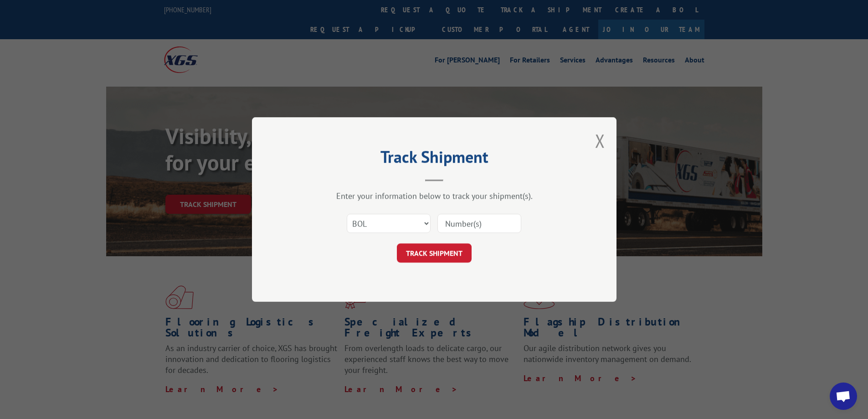 The image size is (868, 419). I want to click on button: Close modal, so click(600, 141).